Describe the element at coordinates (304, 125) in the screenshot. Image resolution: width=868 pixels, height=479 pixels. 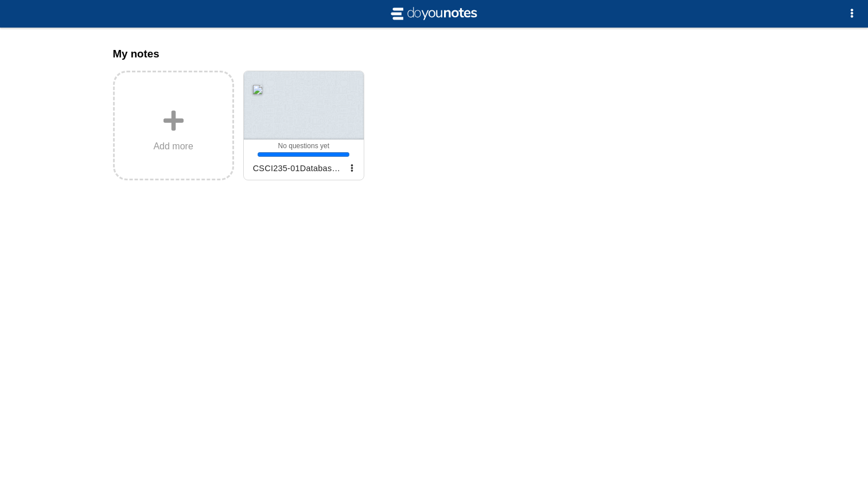
I see `a: No questions yetCSCI235-01DatabaseDesignQuality(std)` at that location.